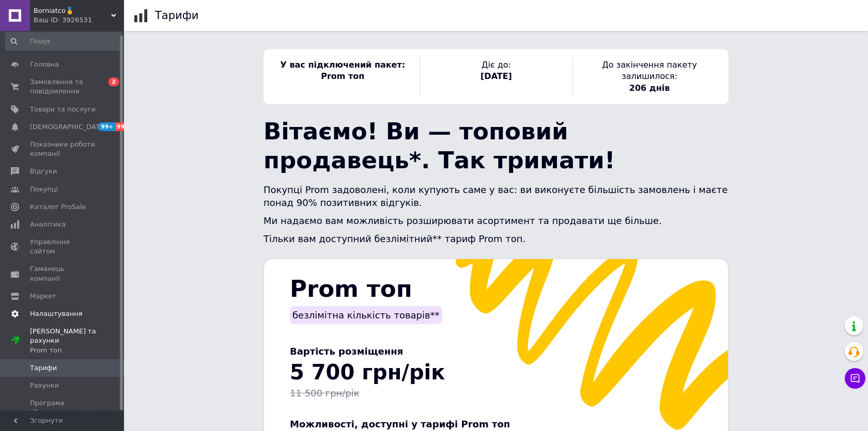 This screenshot has width=868, height=431. I want to click on span: Borniatco🥇, so click(73, 11).